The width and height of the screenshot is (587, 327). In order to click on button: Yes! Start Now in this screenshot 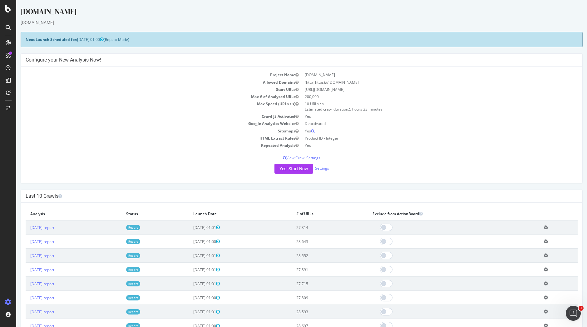, I will do `click(278, 169)`.